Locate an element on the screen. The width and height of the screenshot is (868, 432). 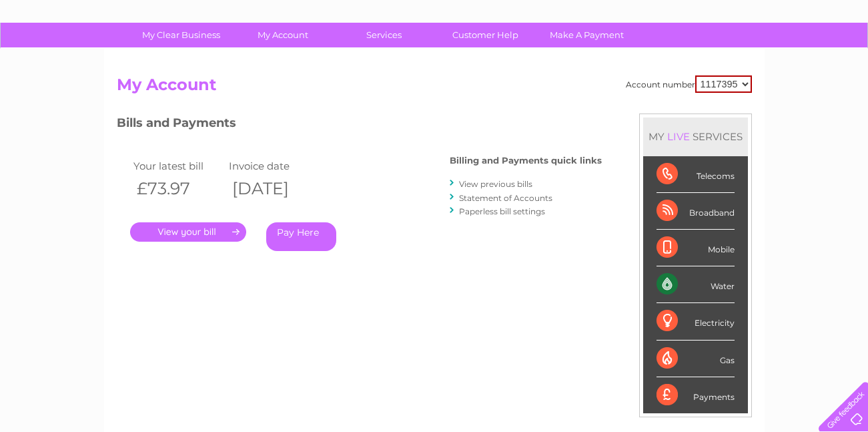
div: Gas is located at coordinates (695, 358).